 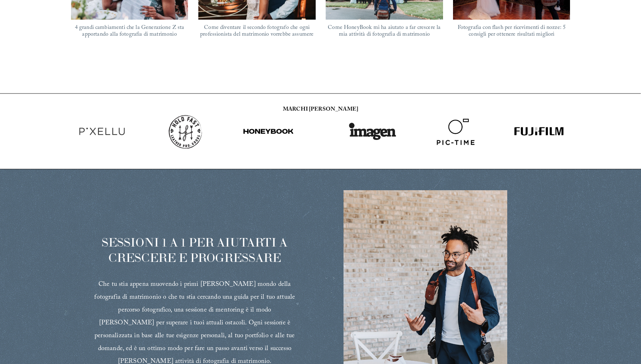 What do you see at coordinates (129, 31) in the screenshot?
I see `a: 4 grandi cambiamenti che la Generazione Z sta apportando alla fotografia di matrimonio` at bounding box center [129, 31].